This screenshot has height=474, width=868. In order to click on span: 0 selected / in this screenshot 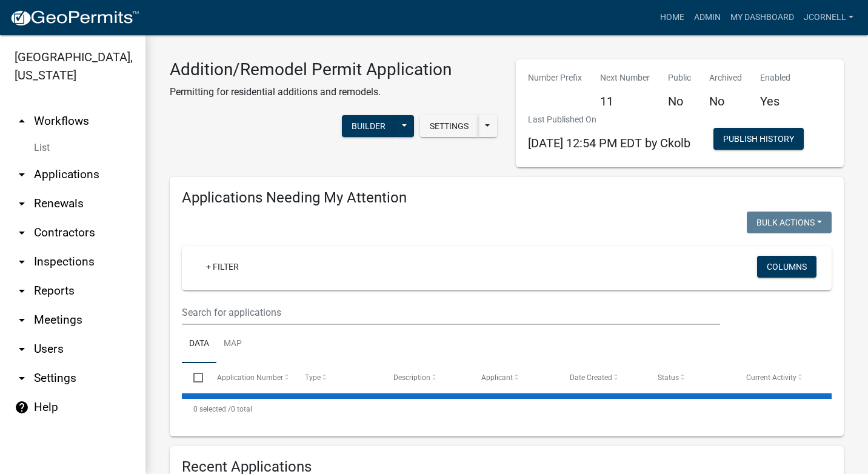, I will do `click(212, 409)`.